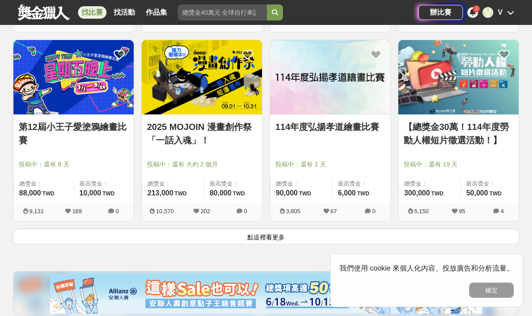  I want to click on span: 3,805, so click(293, 211).